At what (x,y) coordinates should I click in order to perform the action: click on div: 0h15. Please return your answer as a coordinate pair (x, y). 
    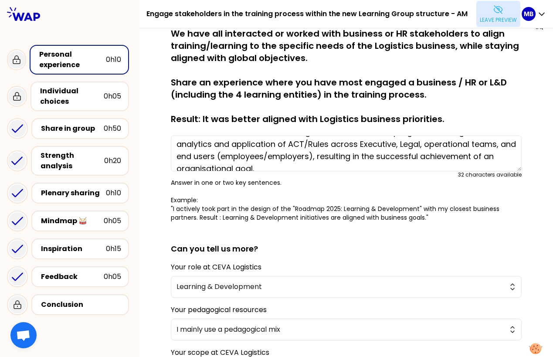
    Looking at the image, I should click on (113, 249).